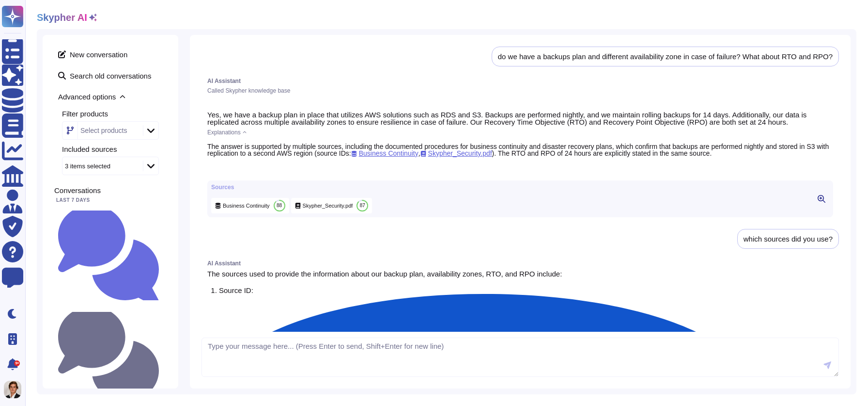  What do you see at coordinates (211, 169) in the screenshot?
I see `button: Copy this response` at bounding box center [211, 169].